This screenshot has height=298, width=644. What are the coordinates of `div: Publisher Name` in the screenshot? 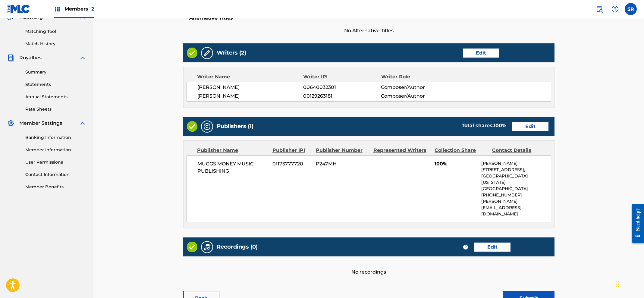 It's located at (232, 150).